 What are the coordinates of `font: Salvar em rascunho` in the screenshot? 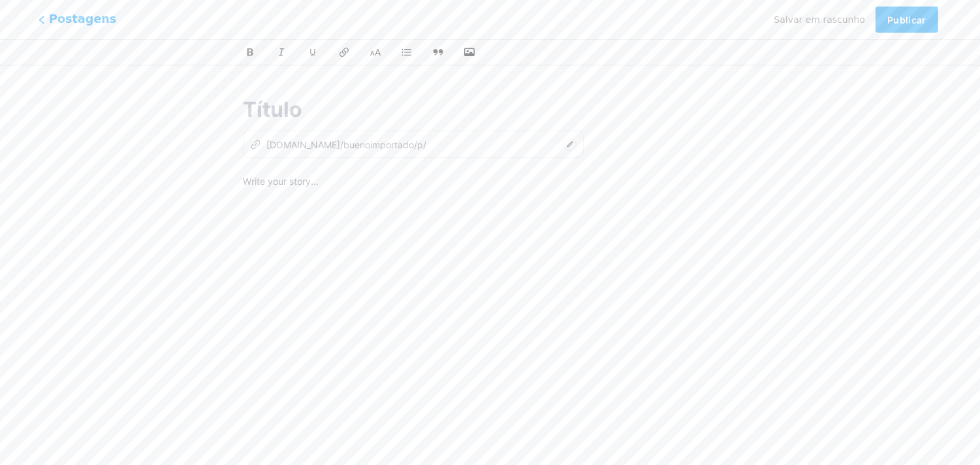 It's located at (820, 20).